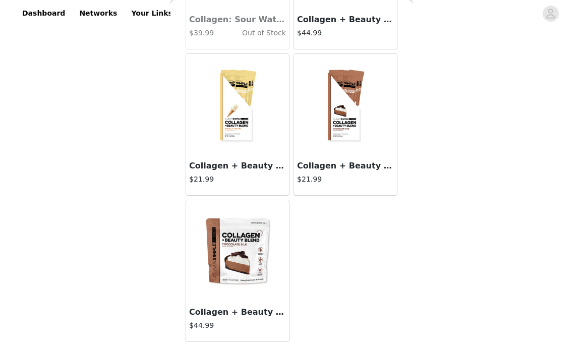 The image size is (583, 344). What do you see at coordinates (98, 13) in the screenshot?
I see `a: Networks` at bounding box center [98, 13].